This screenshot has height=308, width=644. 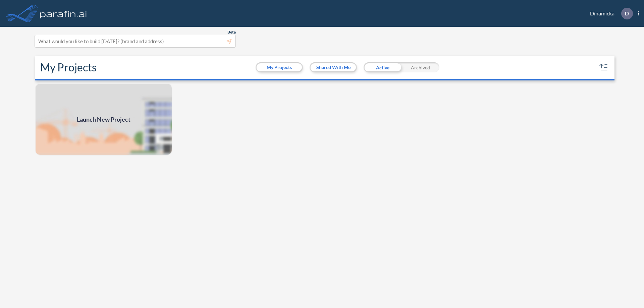 What do you see at coordinates (64, 13) in the screenshot?
I see `img: logo` at bounding box center [64, 13].